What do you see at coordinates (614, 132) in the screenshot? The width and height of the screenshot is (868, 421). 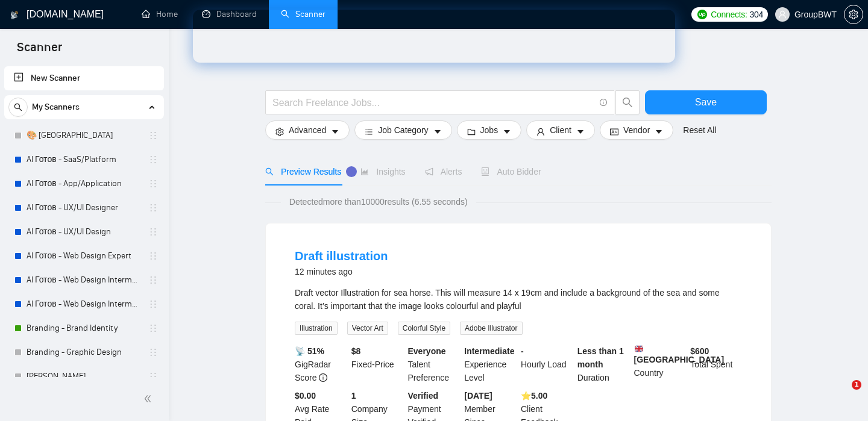 I see `span: idcard` at bounding box center [614, 132].